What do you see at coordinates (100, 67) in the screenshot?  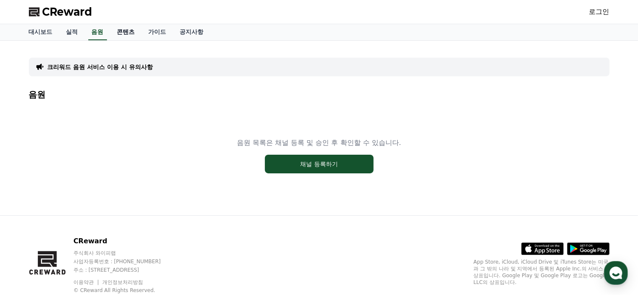 I see `p: 크리워드 음원 서비스 이용 시 유의사항` at bounding box center [100, 67].